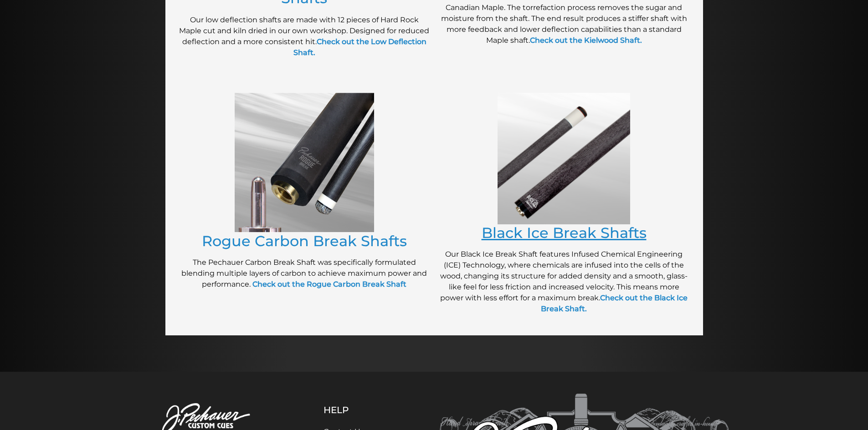 Image resolution: width=868 pixels, height=430 pixels. I want to click on h5: Help, so click(358, 410).